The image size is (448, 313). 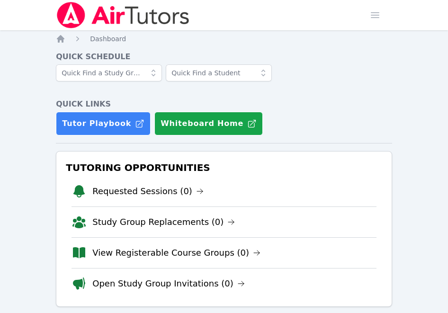 What do you see at coordinates (108, 39) in the screenshot?
I see `a: Dashboard` at bounding box center [108, 39].